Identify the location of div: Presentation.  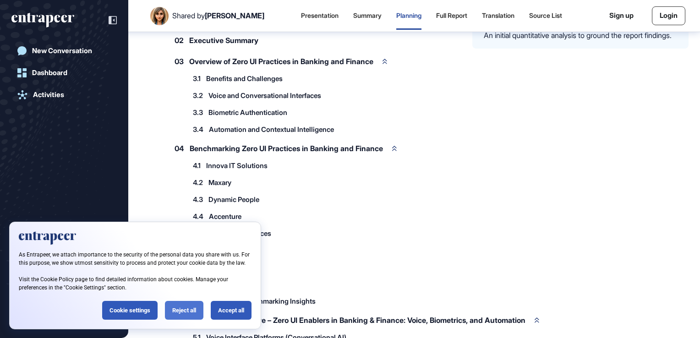
(320, 16).